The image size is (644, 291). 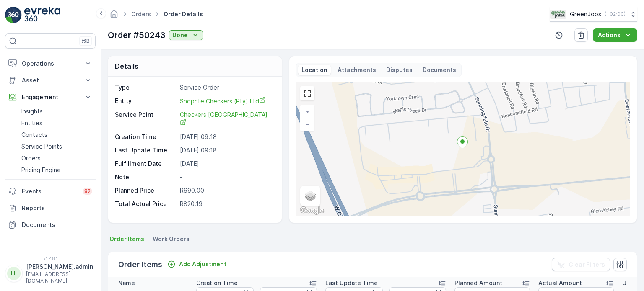 What do you see at coordinates (127, 66) in the screenshot?
I see `p: Details` at bounding box center [127, 66].